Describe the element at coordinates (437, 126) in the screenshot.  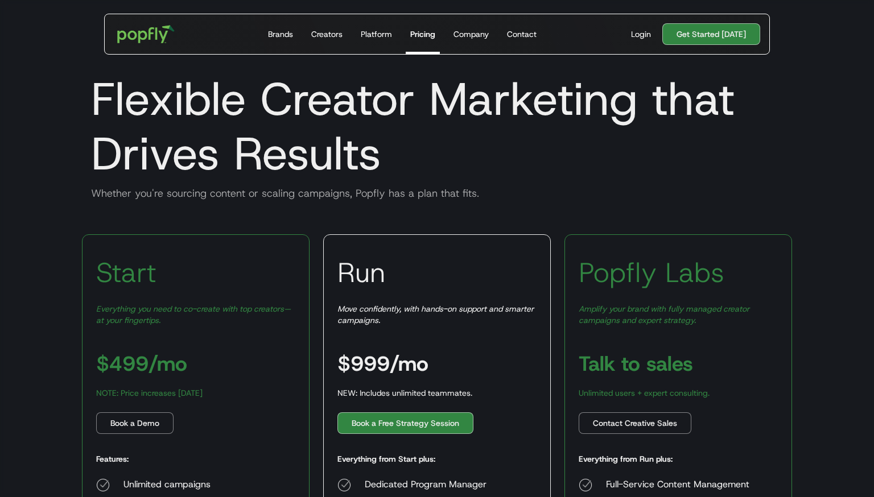
I see `h1: Flexible Creator Marketing that Drives Results` at that location.